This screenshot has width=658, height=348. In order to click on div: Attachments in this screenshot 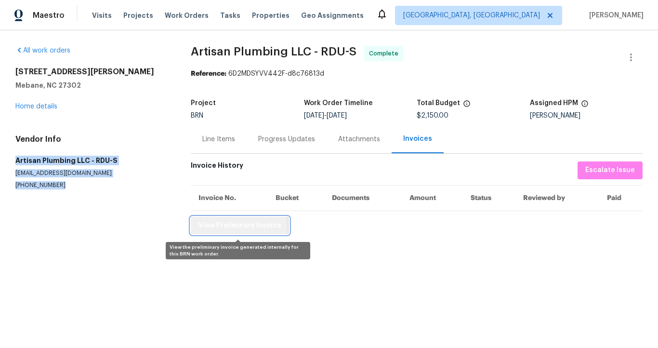, I will do `click(359, 139)`.